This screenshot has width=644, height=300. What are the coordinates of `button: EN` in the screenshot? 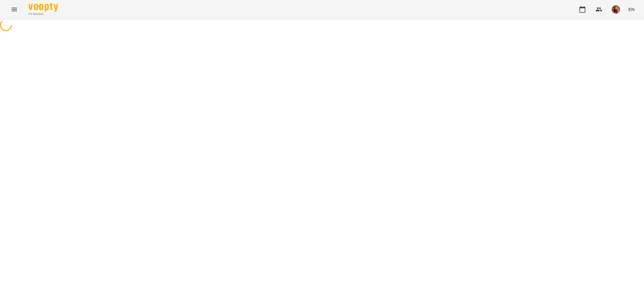 It's located at (631, 9).